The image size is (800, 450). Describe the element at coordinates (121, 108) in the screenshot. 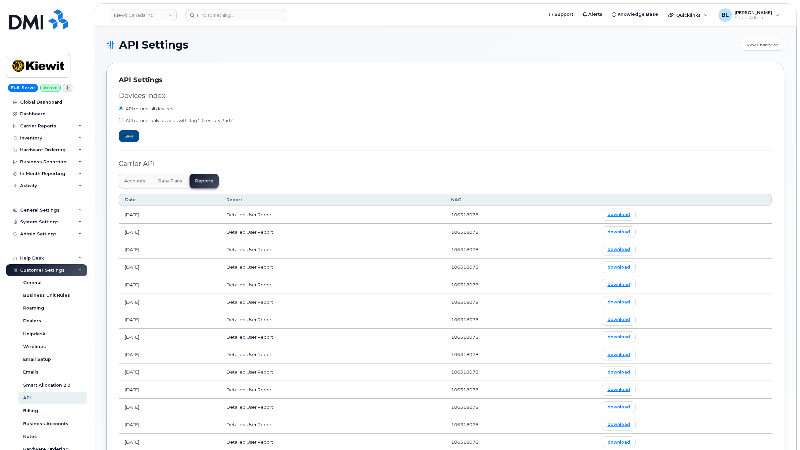

I see `input: API returns all devices` at that location.